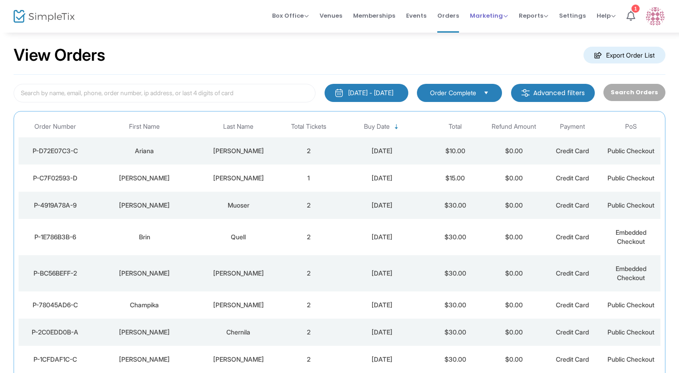 Image resolution: width=679 pixels, height=373 pixels. Describe the element at coordinates (59, 55) in the screenshot. I see `h2: View Orders` at that location.